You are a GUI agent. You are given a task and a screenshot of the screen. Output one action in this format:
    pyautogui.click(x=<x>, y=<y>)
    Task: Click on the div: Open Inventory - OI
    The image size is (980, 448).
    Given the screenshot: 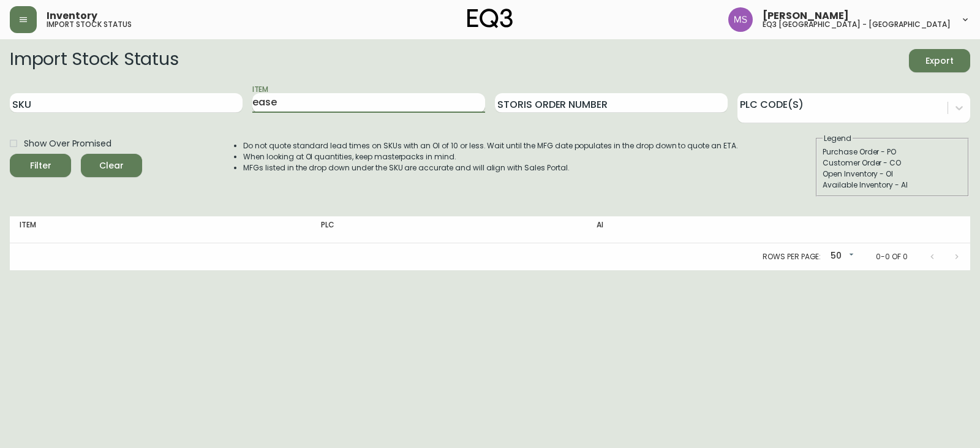 What is the action you would take?
    pyautogui.click(x=893, y=174)
    